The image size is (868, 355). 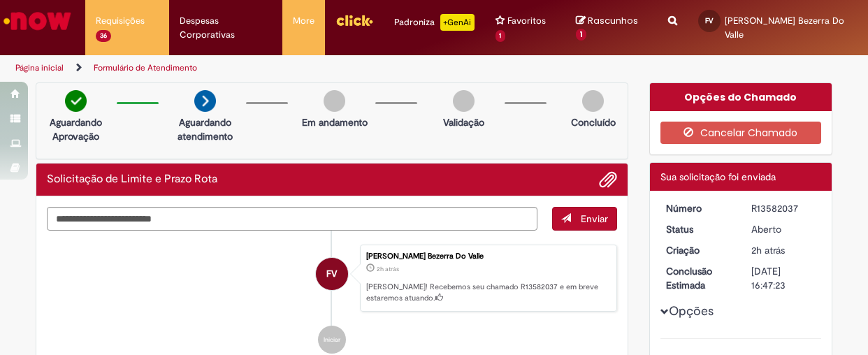 What do you see at coordinates (594, 122) in the screenshot?
I see `p: Concluído` at bounding box center [594, 122].